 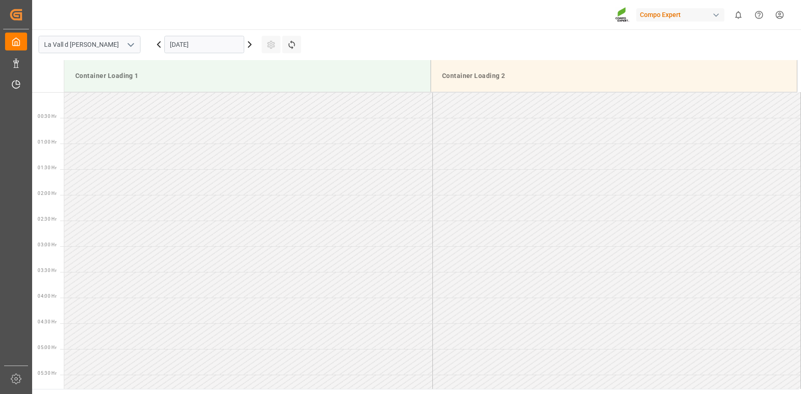 I want to click on input: Type to search/select, so click(x=89, y=45).